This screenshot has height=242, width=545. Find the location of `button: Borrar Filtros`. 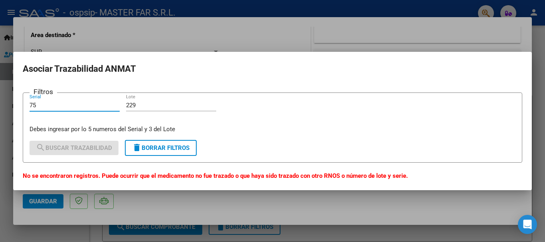

button: Borrar Filtros is located at coordinates (161, 148).